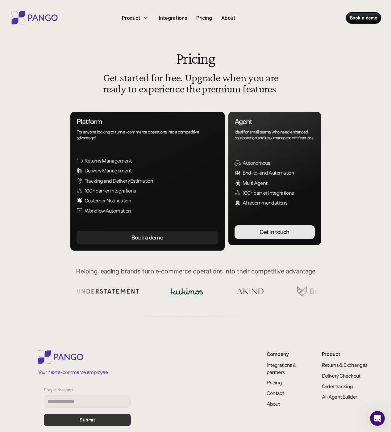 The width and height of the screenshot is (391, 432). Describe the element at coordinates (58, 390) in the screenshot. I see `p: Stay in the loop` at that location.